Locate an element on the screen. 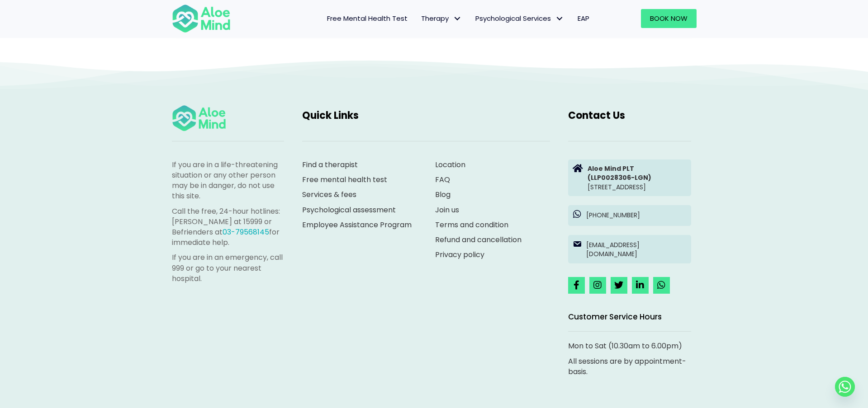  a: Privacy policy is located at coordinates (460, 255).